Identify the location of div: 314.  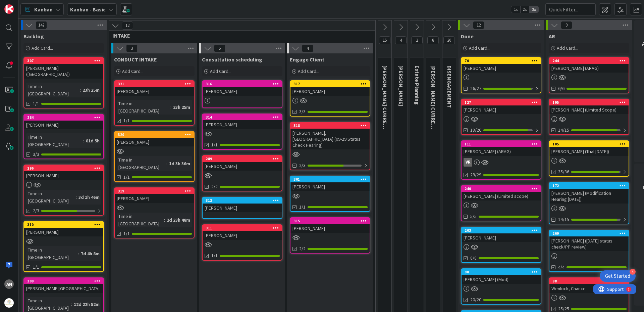
(244, 117).